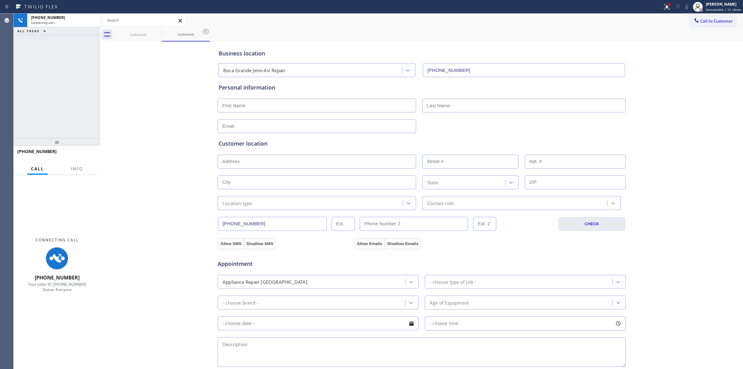  I want to click on input: Ext., so click(343, 224).